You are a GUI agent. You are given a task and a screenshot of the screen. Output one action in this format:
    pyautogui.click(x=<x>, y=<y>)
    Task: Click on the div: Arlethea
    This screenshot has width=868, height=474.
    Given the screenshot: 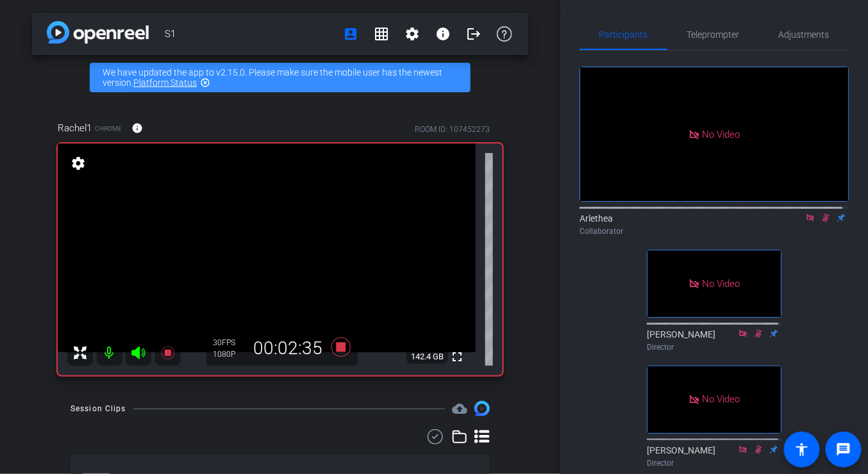 What is the action you would take?
    pyautogui.click(x=714, y=224)
    